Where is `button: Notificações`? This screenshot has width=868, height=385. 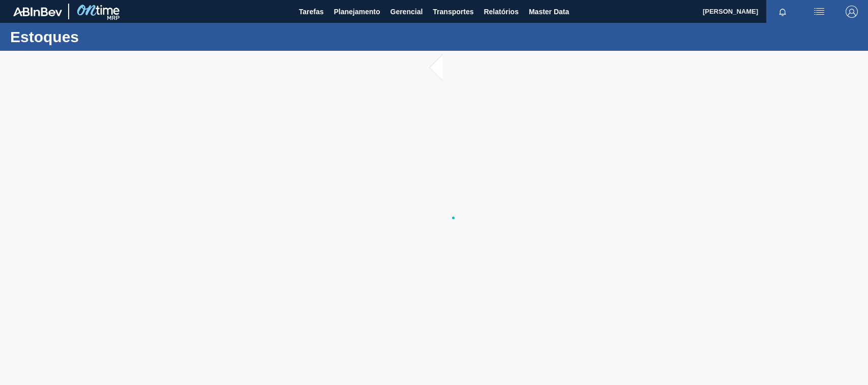
button: Notificações is located at coordinates (783, 12).